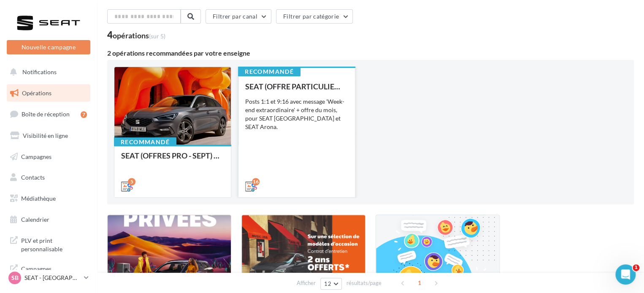 The height and width of the screenshot is (293, 644). Describe the element at coordinates (49, 157) in the screenshot. I see `a: Campagnes` at that location.